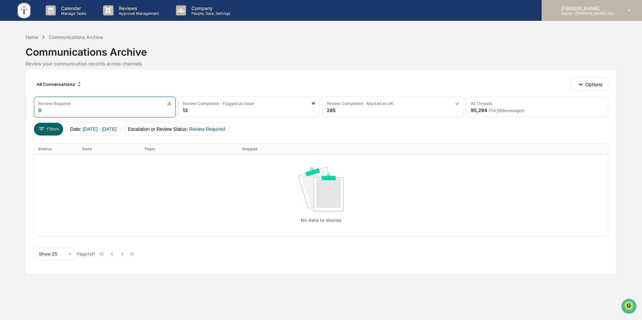 The width and height of the screenshot is (642, 320). Describe the element at coordinates (40, 110) in the screenshot. I see `div: 0` at that location.